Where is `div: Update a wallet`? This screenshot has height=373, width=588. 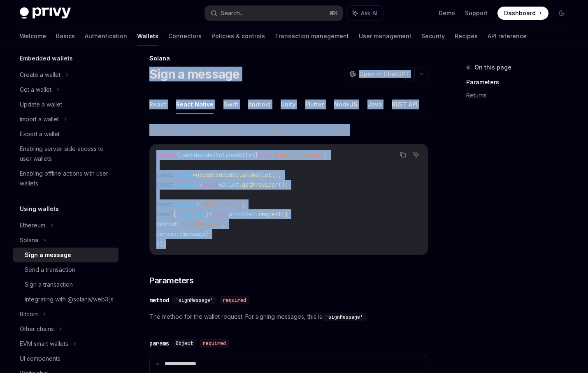
div: Update a wallet is located at coordinates (41, 105).